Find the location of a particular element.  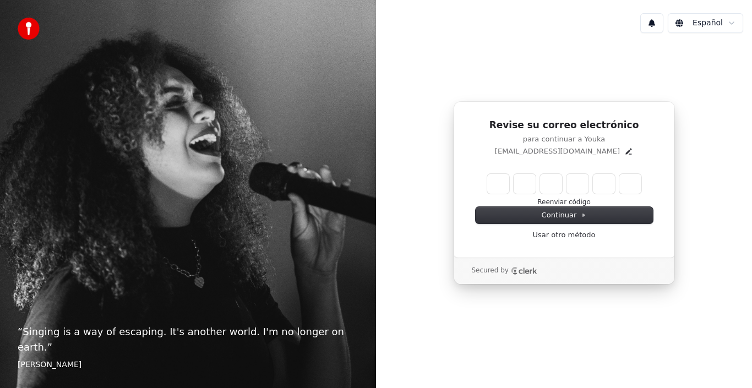

p: “ Singing is a way of escaping. It's another world. I'm no longer on earth. ” is located at coordinates (188, 340).